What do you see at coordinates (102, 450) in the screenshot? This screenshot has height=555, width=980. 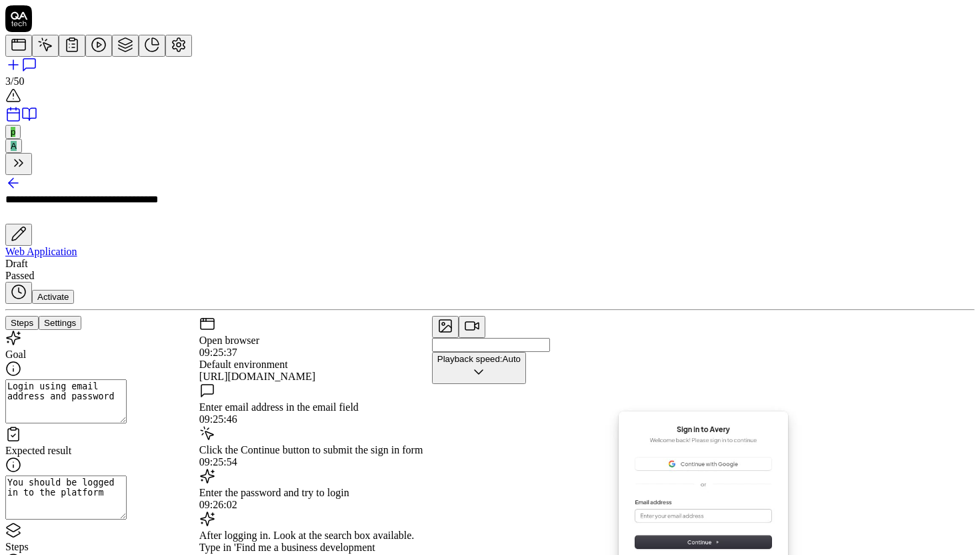 I see `div: Expected result` at bounding box center [102, 450].